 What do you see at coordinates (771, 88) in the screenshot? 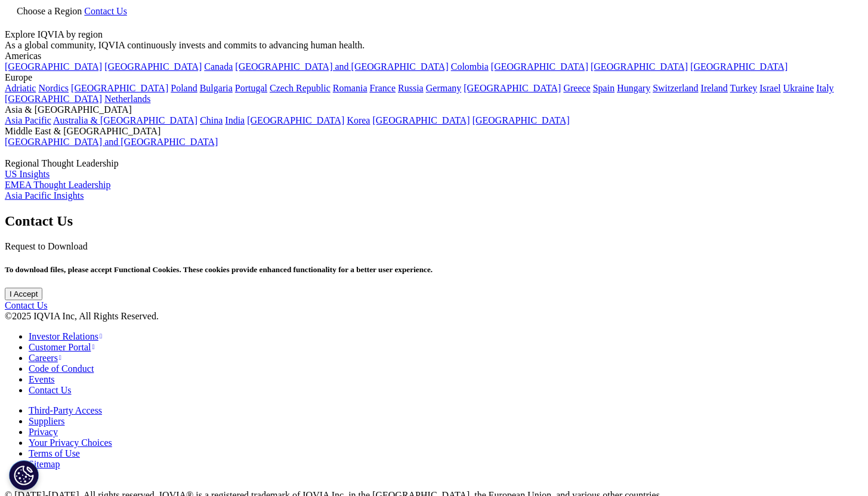
I see `a: Israel` at bounding box center [771, 88].